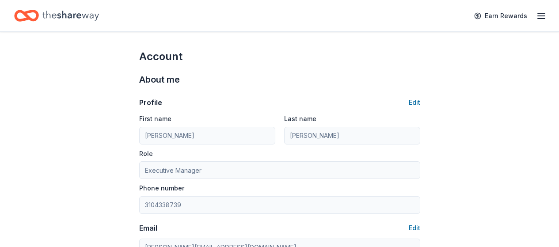 Image resolution: width=559 pixels, height=247 pixels. I want to click on a: Earn Rewards, so click(501, 16).